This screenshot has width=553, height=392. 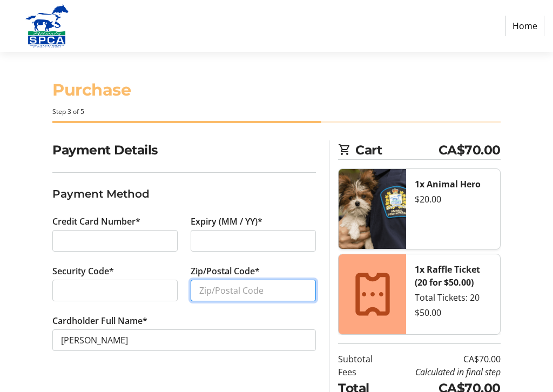 I want to click on td: CA$70.00, so click(x=443, y=359).